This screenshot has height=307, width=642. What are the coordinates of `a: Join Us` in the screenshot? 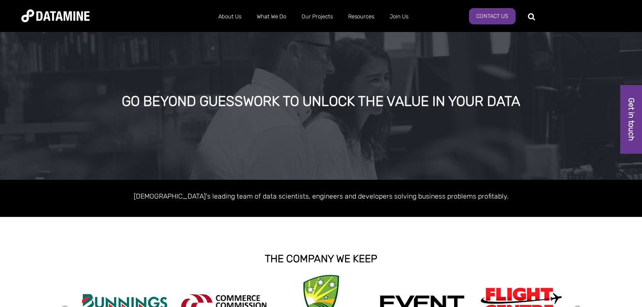 It's located at (399, 17).